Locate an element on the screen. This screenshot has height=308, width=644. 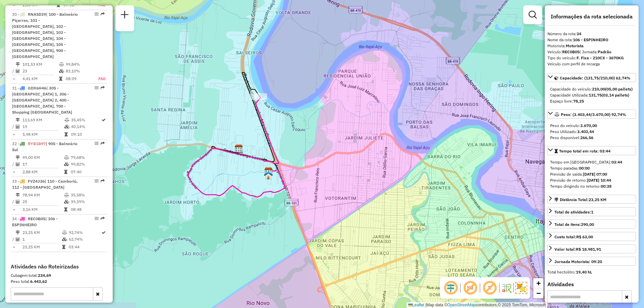
div: Tempo dirigindo no retorno: is located at coordinates (592, 187).